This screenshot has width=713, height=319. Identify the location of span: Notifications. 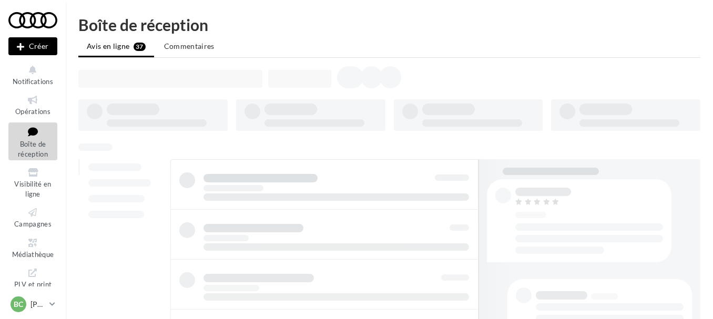
(33, 81).